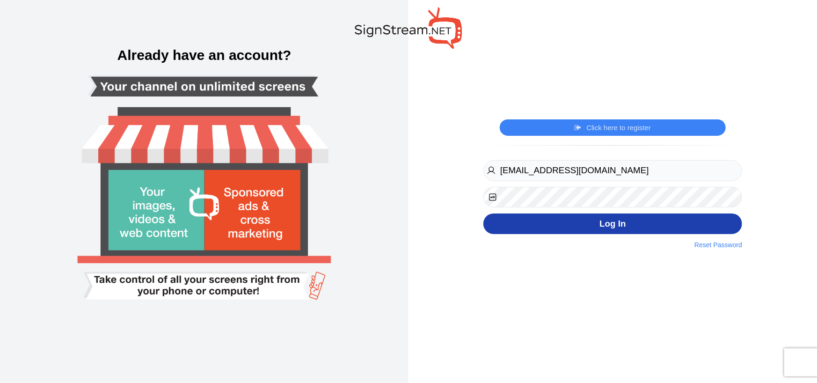 This screenshot has width=817, height=383. What do you see at coordinates (204, 55) in the screenshot?
I see `h3: Already have an account?` at bounding box center [204, 55].